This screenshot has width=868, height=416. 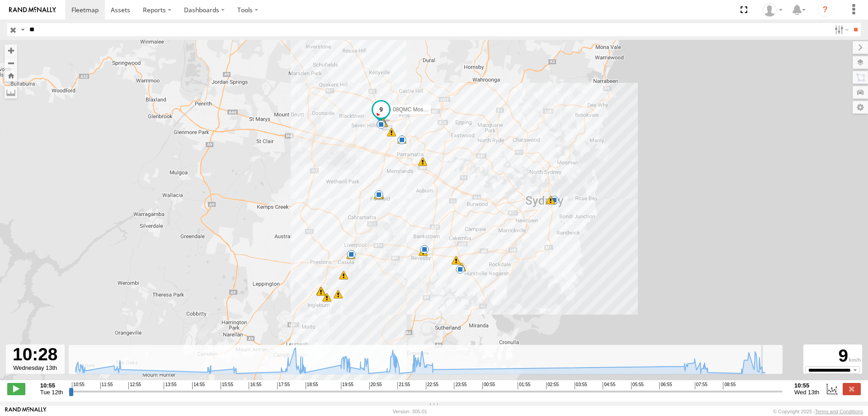 I want to click on div: Muhammad Salman, so click(x=773, y=10).